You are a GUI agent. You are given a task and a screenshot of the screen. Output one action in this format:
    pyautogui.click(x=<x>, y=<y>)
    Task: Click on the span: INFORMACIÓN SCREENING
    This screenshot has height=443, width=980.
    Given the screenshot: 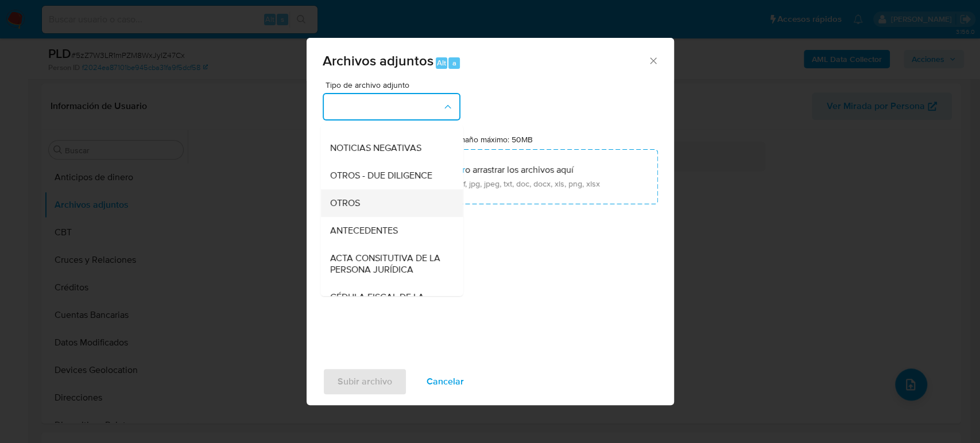 What is the action you would take?
    pyautogui.click(x=386, y=121)
    